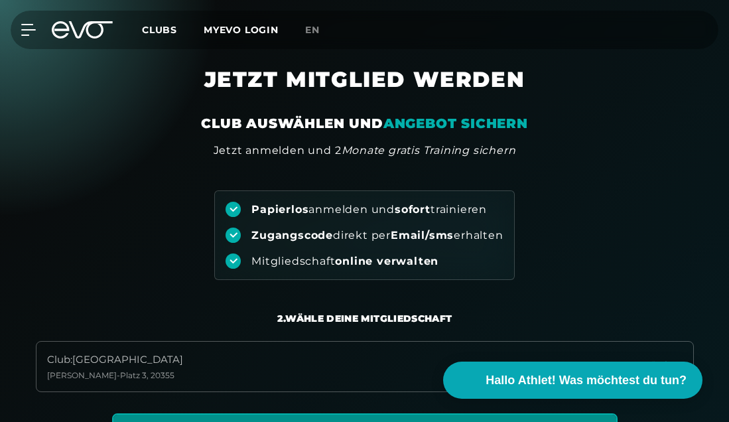 The image size is (729, 422). What do you see at coordinates (377, 235) in the screenshot?
I see `div: direkt per erhalten` at bounding box center [377, 235].